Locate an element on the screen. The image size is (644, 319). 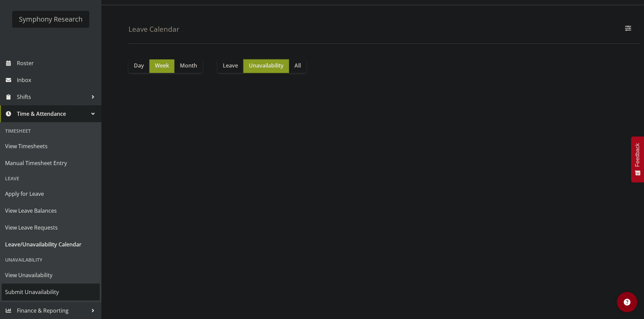
span: Time & Attendance is located at coordinates (52, 114).